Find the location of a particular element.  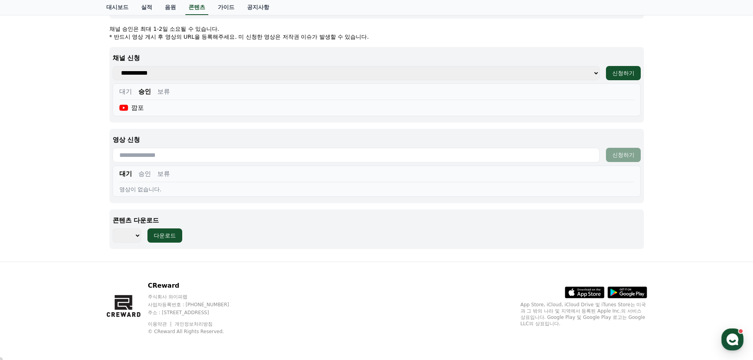

a: 홈 is located at coordinates (27, 261).